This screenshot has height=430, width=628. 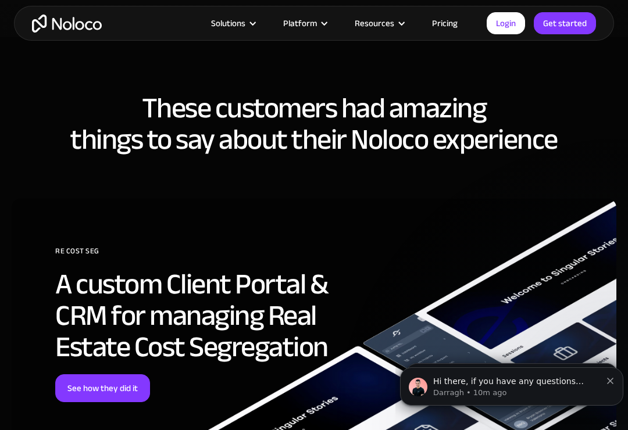 What do you see at coordinates (506, 23) in the screenshot?
I see `a: Login` at bounding box center [506, 23].